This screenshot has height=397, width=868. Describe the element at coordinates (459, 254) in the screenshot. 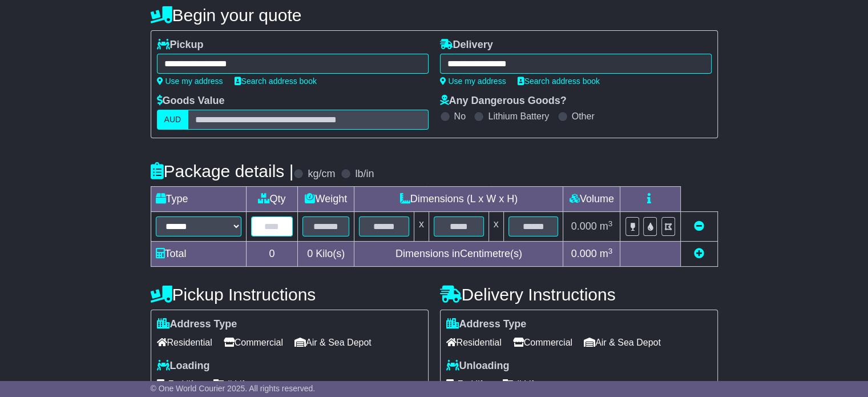

I see `td: Dimensions in Centimetre(s)` at that location.